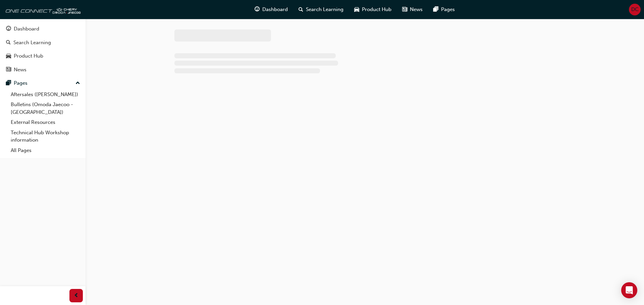  Describe the element at coordinates (45, 150) in the screenshot. I see `a: All Pages` at that location.